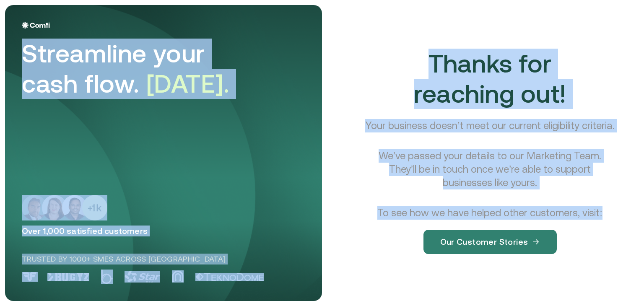 This screenshot has width=644, height=306. I want to click on p: Your business doesn’t meet our current eligibility criteria., so click(490, 126).